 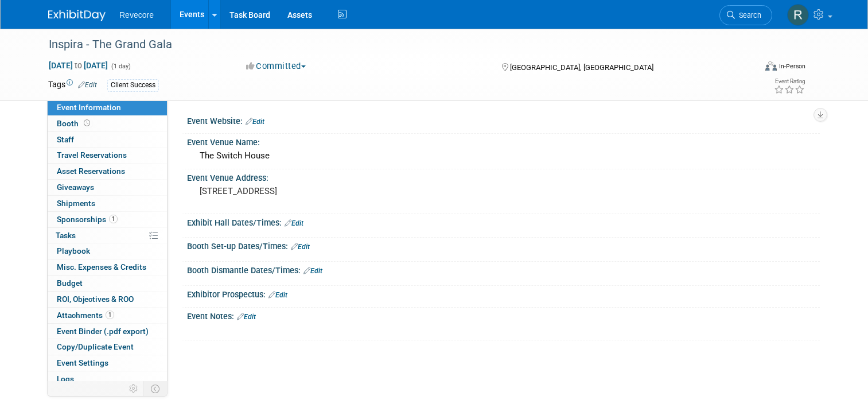 I want to click on div: Event Venue Address:, so click(x=503, y=176).